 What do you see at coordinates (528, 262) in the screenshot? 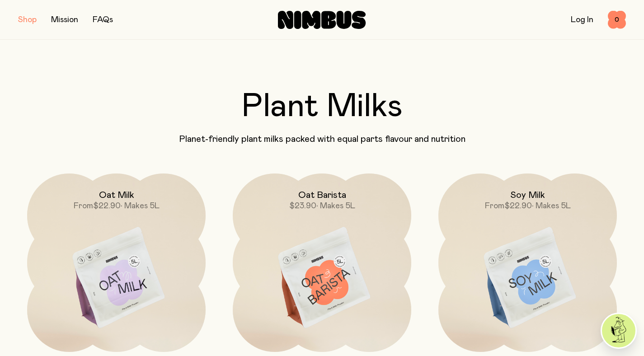
I see `a: Soy MilkFrom$22.90• Makes 5L` at bounding box center [528, 262].